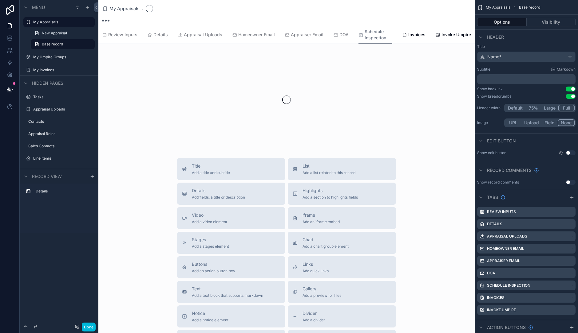 Image resolution: width=578 pixels, height=333 pixels. Describe the element at coordinates (498, 183) in the screenshot. I see `div: Show record comments` at that location.